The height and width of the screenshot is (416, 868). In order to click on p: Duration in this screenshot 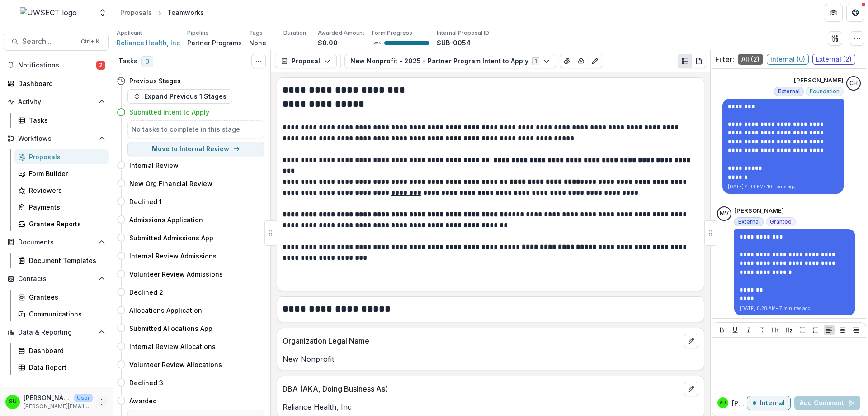, I will do `click(295, 33)`.